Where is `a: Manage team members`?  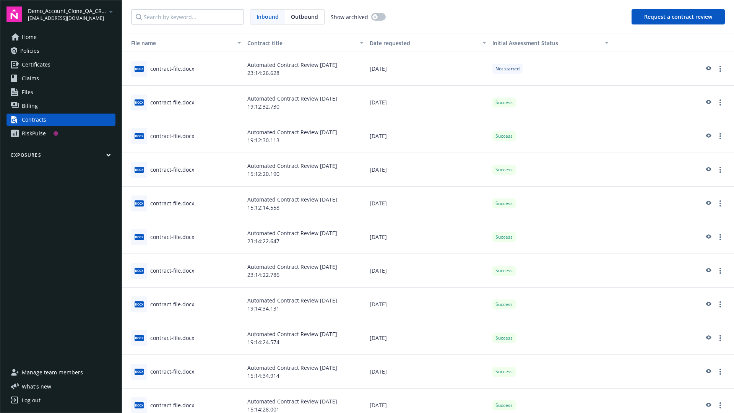 a: Manage team members is located at coordinates (61, 372).